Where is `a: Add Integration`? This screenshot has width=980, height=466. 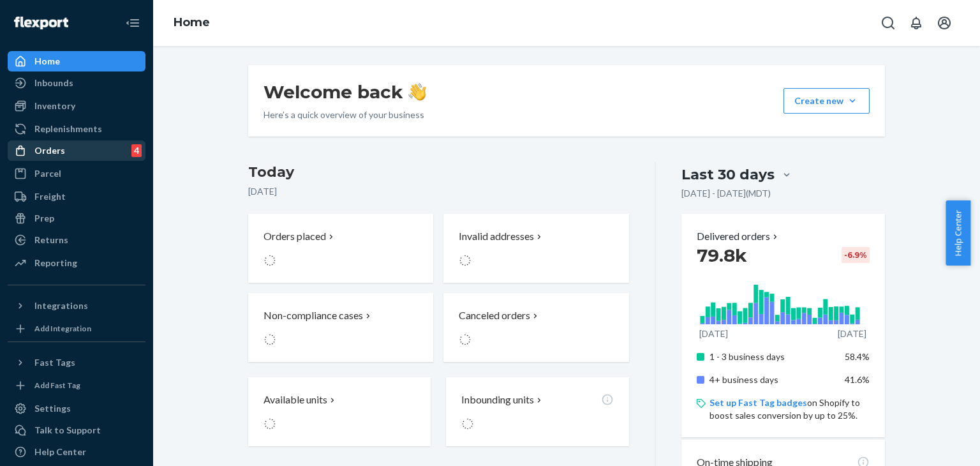
a: Add Integration is located at coordinates (76, 329).